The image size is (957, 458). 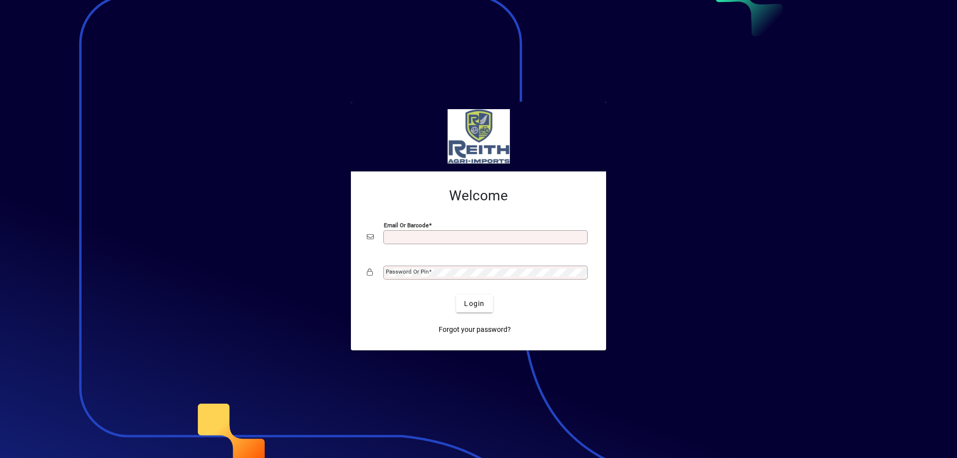 I want to click on h2: Welcome, so click(x=478, y=196).